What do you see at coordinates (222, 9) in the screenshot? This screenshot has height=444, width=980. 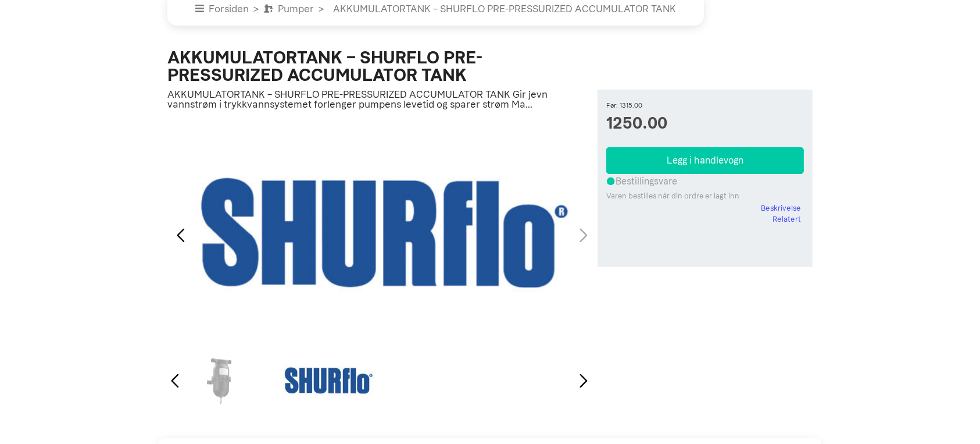 I see `a: Forsiden` at bounding box center [222, 9].